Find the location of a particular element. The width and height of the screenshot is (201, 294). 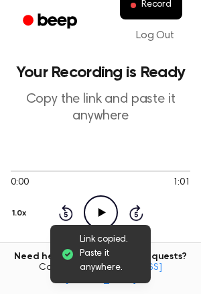

a: Beep is located at coordinates (51, 21).